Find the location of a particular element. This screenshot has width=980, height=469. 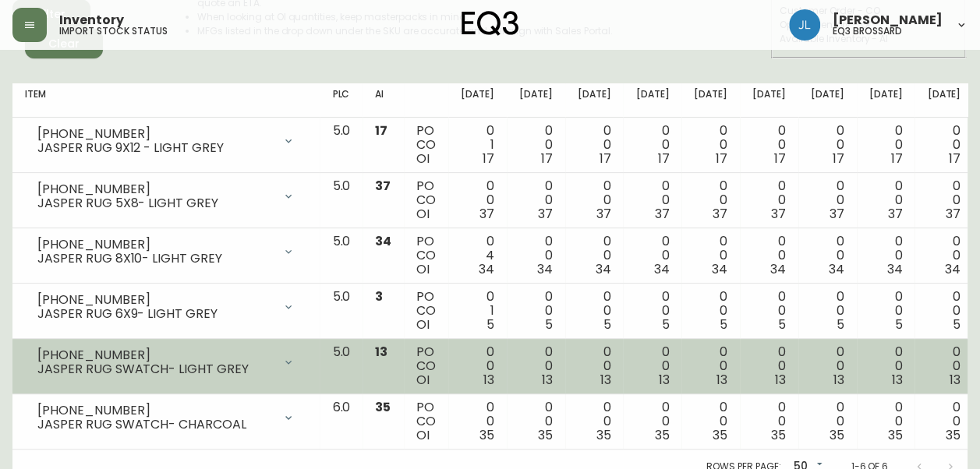

div: JASPER RUG SWATCH- LIGHT GREY is located at coordinates (155, 369).